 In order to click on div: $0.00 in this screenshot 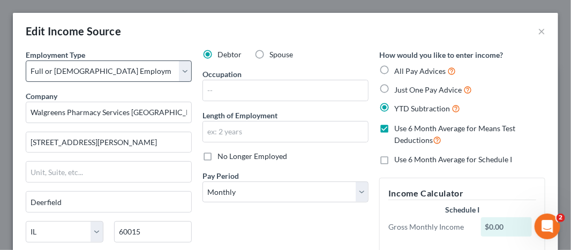, I will do `click(506, 227)`.